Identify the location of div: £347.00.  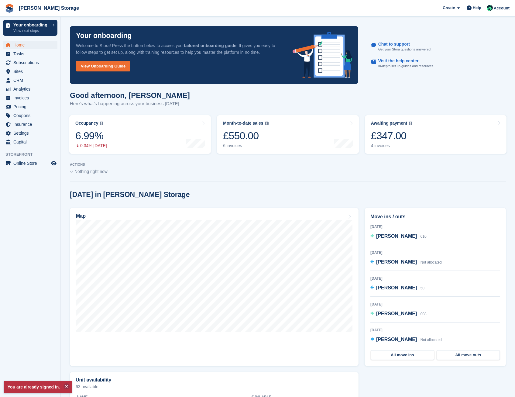
(392, 136).